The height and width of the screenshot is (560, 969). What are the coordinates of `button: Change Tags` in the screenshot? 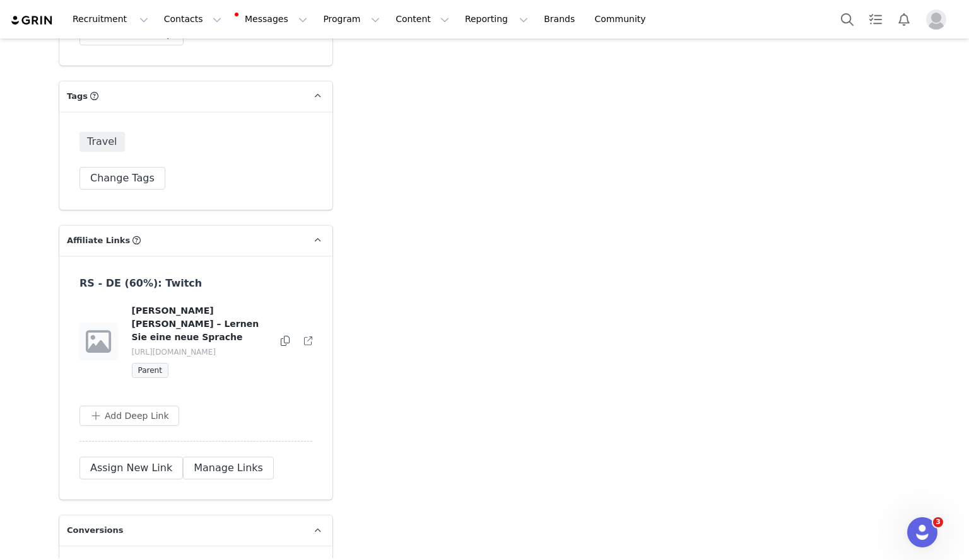 It's located at (122, 179).